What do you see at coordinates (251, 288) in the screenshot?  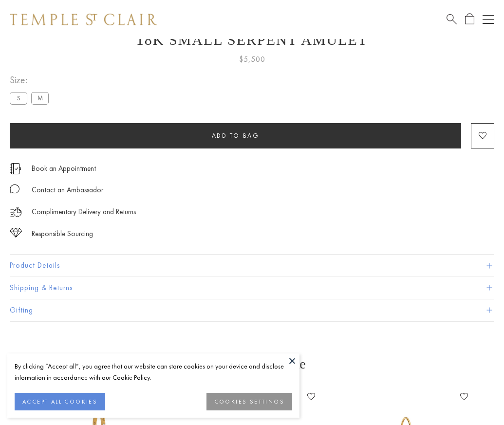 I see `button: Shipping & Returns` at bounding box center [251, 288].